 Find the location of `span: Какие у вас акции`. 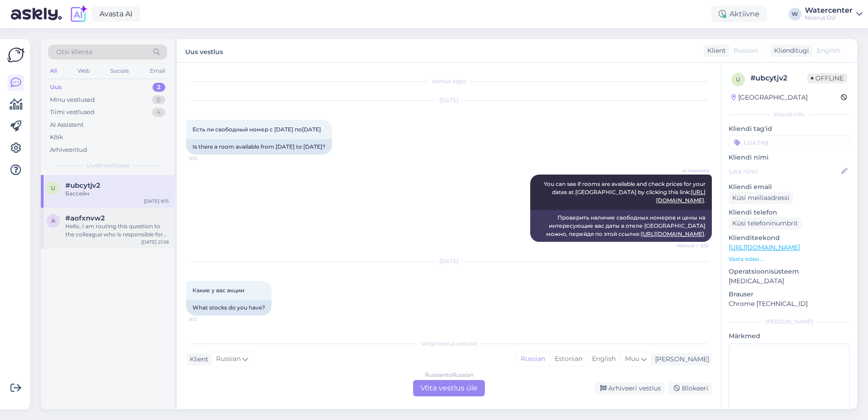

span: Какие у вас акции is located at coordinates (218, 290).